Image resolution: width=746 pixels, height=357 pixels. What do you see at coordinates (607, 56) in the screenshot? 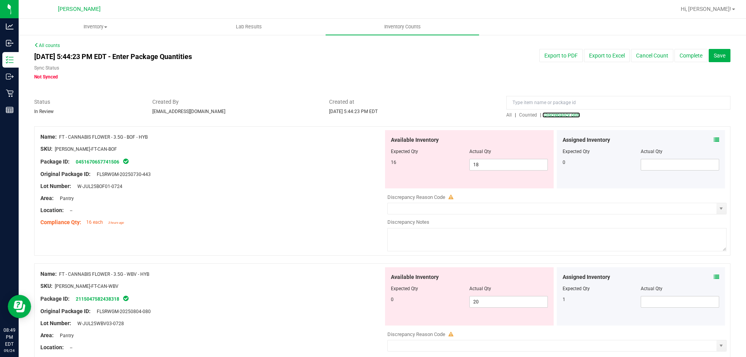
I see `button: Export to Excel` at bounding box center [607, 56].